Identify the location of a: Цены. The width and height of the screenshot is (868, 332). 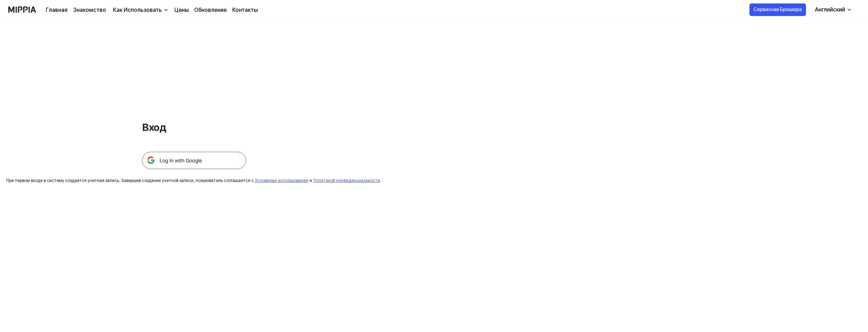
(181, 10).